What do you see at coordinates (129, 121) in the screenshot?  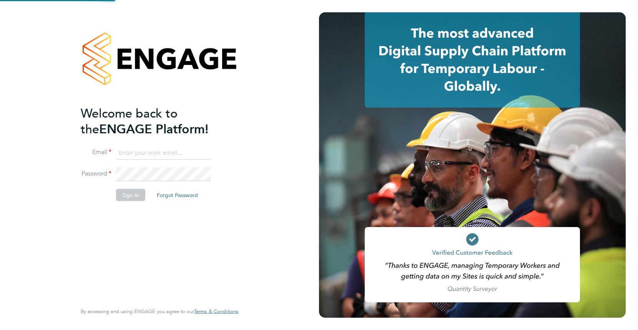 I see `span: Welcome back to the` at bounding box center [129, 121].